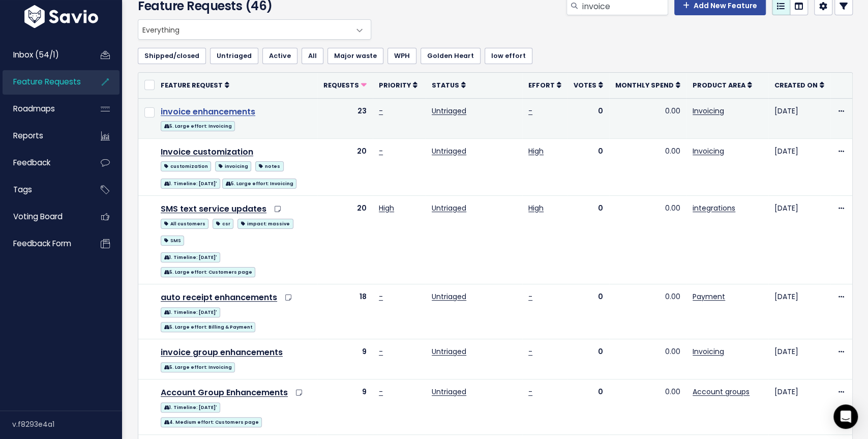 Image resolution: width=868 pixels, height=439 pixels. What do you see at coordinates (722, 85) in the screenshot?
I see `a: Product Area` at bounding box center [722, 85].